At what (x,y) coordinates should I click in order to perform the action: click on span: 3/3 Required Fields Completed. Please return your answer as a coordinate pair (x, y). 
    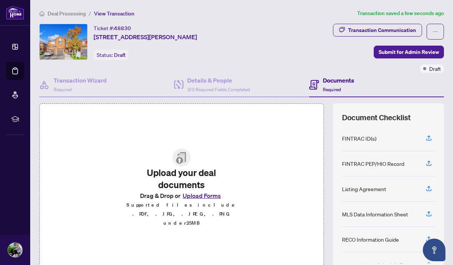
    Looking at the image, I should click on (219, 89).